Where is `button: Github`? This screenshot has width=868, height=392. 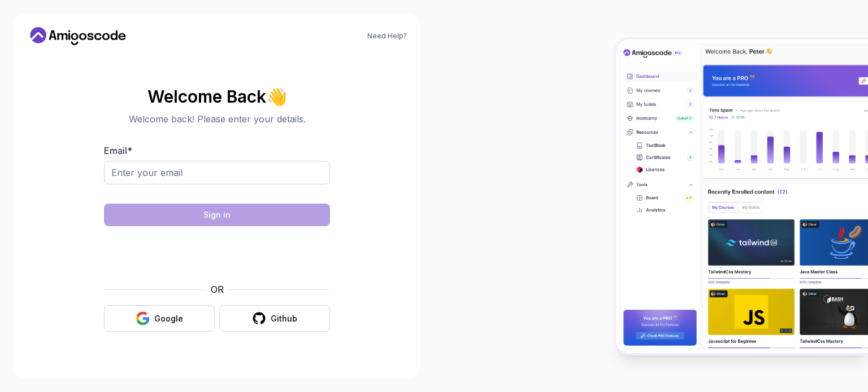
button: Github is located at coordinates (274, 318).